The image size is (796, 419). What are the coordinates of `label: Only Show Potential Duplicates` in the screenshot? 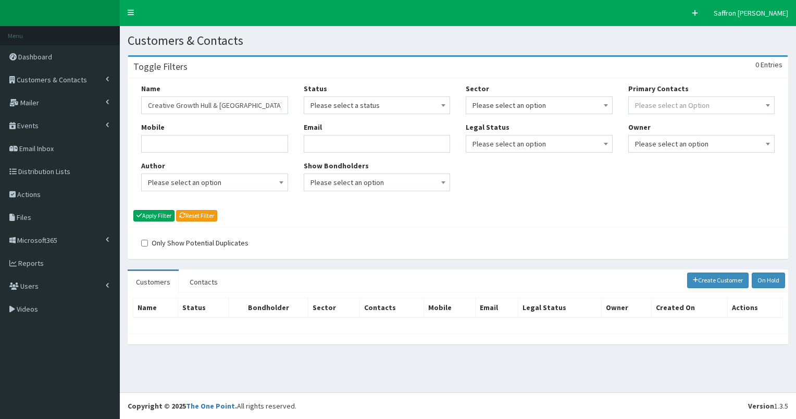 It's located at (195, 243).